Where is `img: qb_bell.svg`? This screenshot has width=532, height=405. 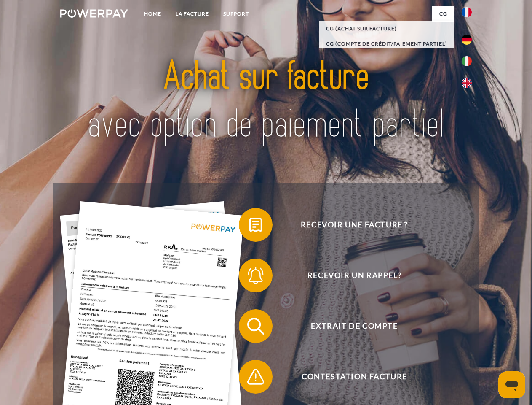
img: qb_bell.svg is located at coordinates (256, 275).